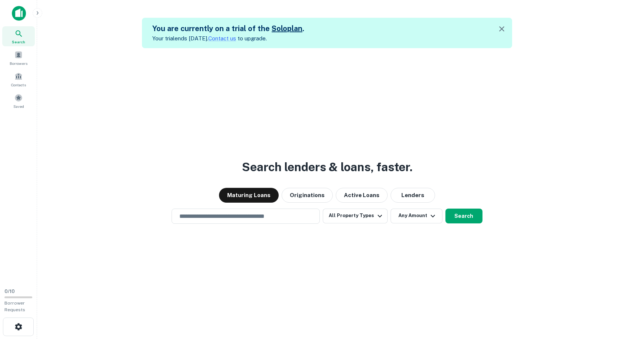 This screenshot has width=617, height=339. What do you see at coordinates (19, 36) in the screenshot?
I see `a: Search` at bounding box center [19, 36].